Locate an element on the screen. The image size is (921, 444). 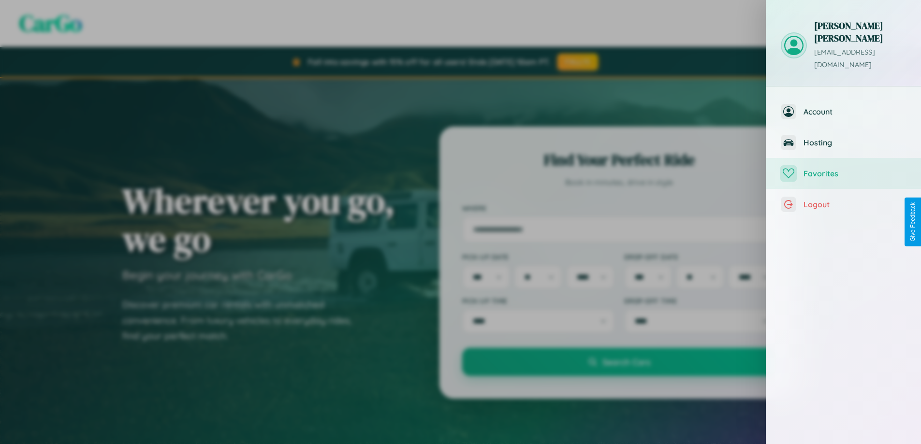
button: Hosting is located at coordinates (844, 143).